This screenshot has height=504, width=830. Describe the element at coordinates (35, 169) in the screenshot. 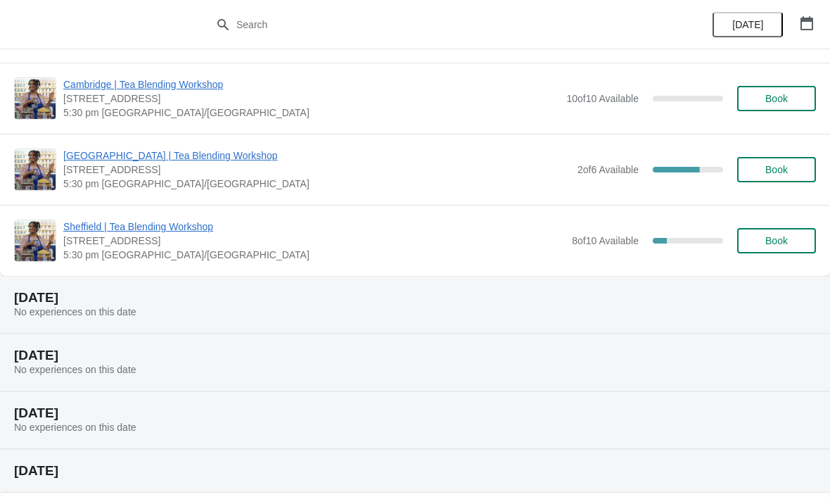

I see `img: London Covent Garden | Tea Blending Workshop | 11 Monmouth St, London, WC2H 9DA | 5:30 pm Europe/...` at that location.